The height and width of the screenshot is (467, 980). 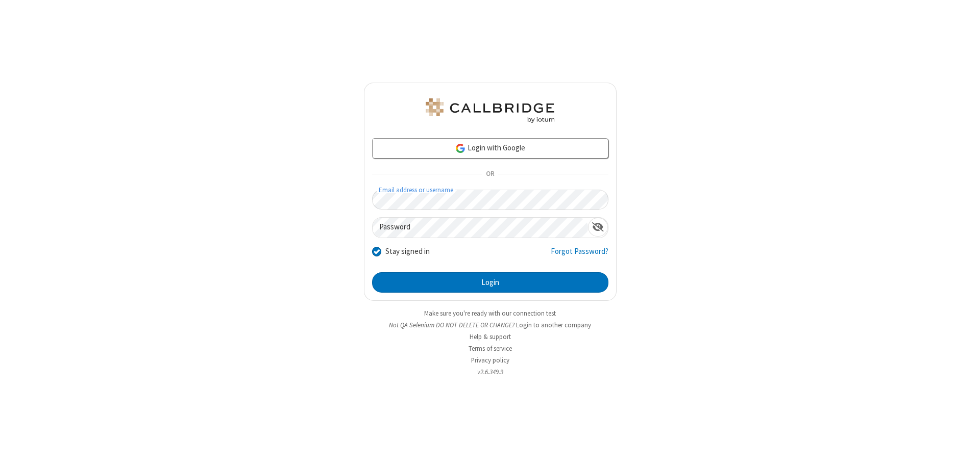 What do you see at coordinates (490, 282) in the screenshot?
I see `button: Login` at bounding box center [490, 282].